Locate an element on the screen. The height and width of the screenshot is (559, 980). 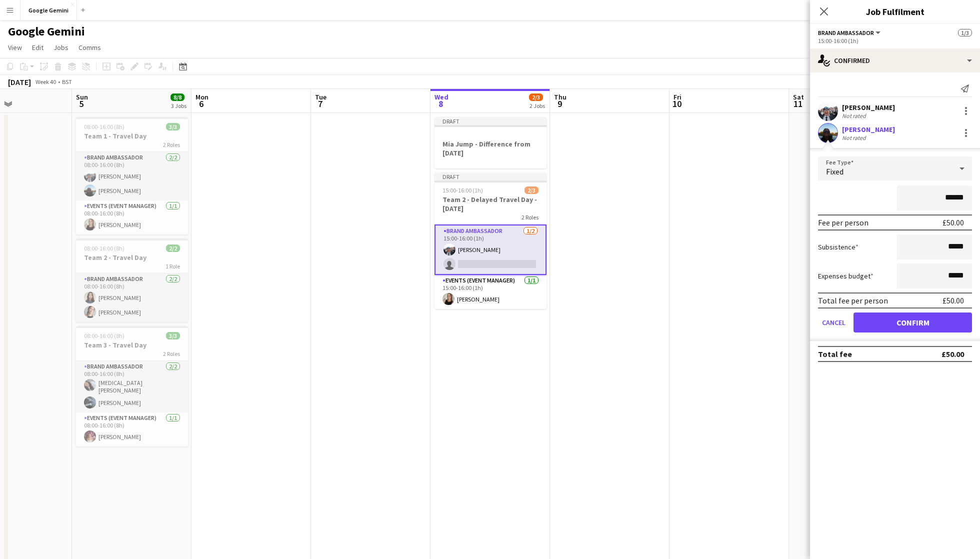
span: Tue is located at coordinates (320, 97).